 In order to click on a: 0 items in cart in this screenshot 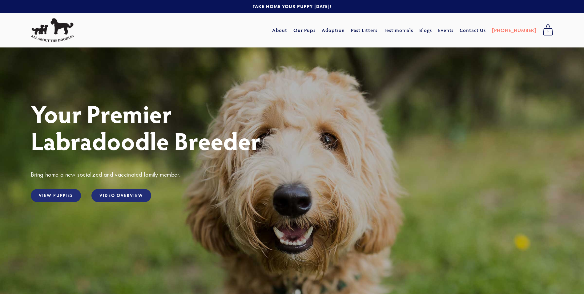, I will do `click(548, 30)`.